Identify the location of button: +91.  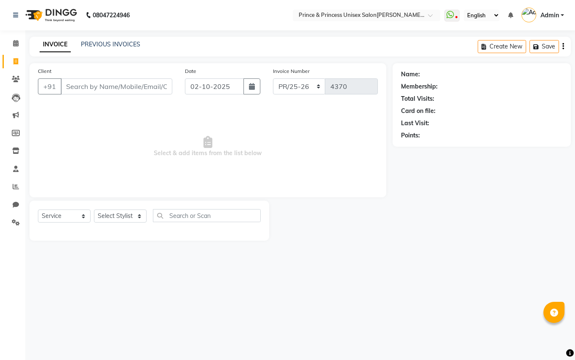
(50, 86).